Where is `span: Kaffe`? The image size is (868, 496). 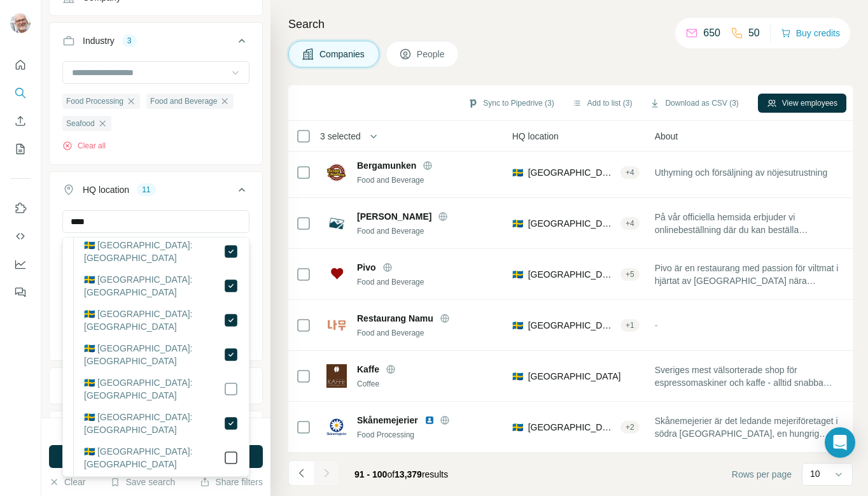 span: Kaffe is located at coordinates (368, 370).